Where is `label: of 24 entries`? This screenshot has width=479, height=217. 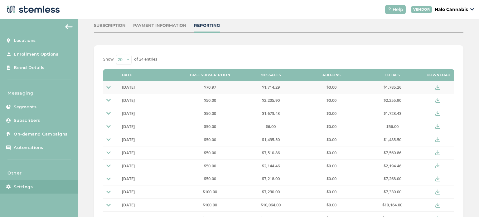
label: of 24 entries is located at coordinates (146, 59).